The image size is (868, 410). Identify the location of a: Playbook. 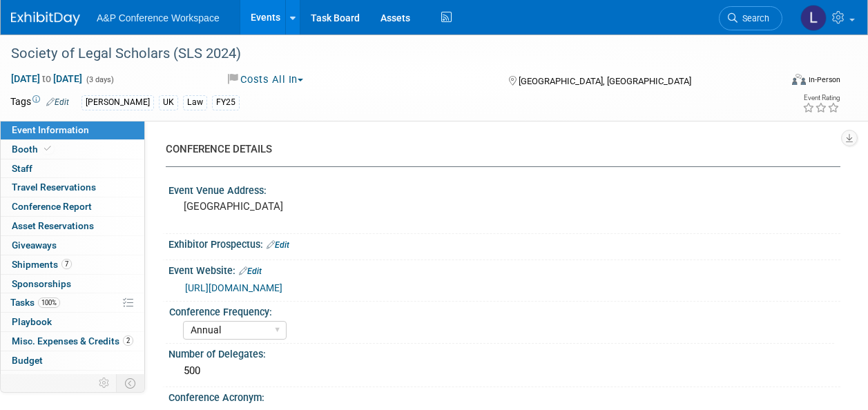
(72, 321).